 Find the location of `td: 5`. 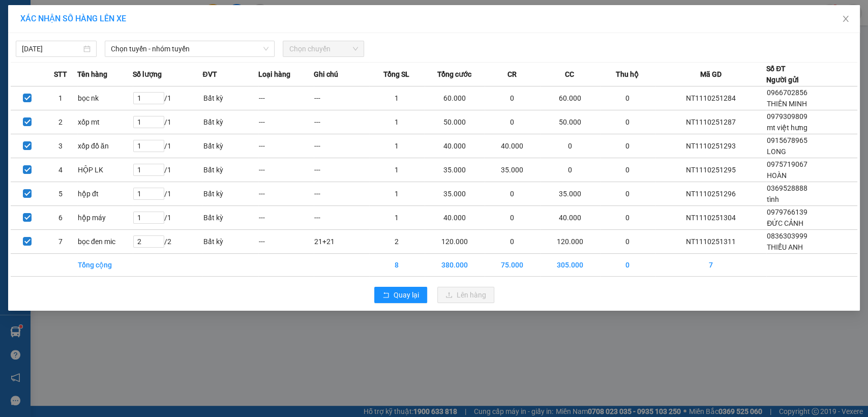

td: 5 is located at coordinates (60, 194).